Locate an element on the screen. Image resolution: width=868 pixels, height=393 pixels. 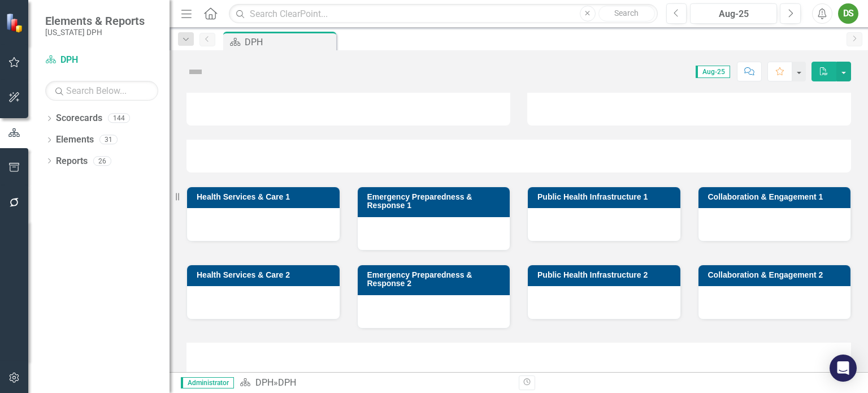
button: Aug-25 is located at coordinates (734, 14).